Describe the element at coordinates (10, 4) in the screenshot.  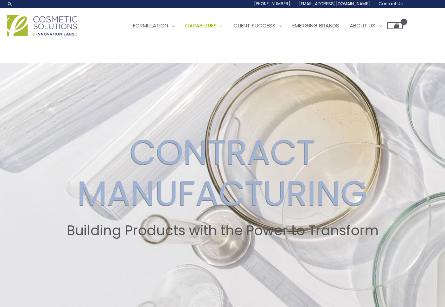
I see `a: Search icon link` at that location.